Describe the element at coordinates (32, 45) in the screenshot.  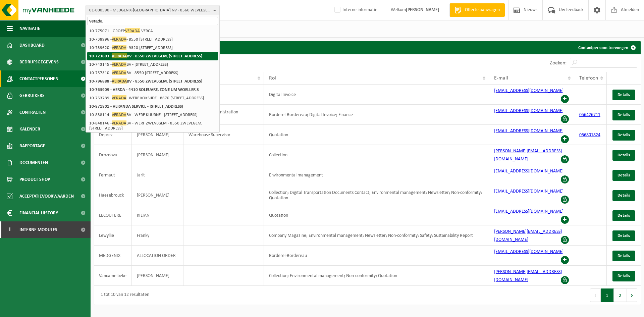
I see `span: Dashboard` at that location.